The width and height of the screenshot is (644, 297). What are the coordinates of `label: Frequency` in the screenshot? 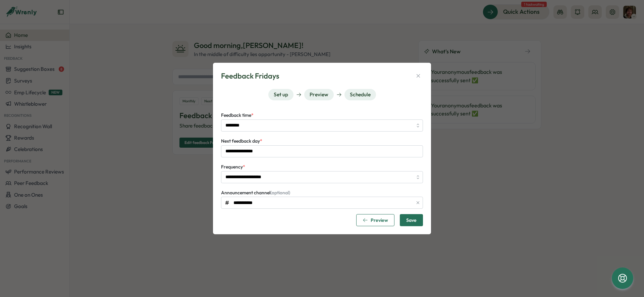 It's located at (233, 167).